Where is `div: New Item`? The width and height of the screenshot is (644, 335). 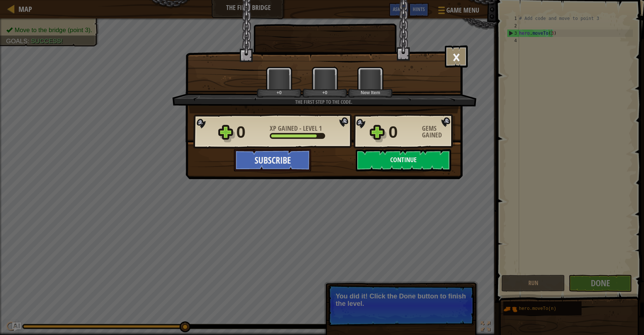
div: New Item is located at coordinates (371, 92).